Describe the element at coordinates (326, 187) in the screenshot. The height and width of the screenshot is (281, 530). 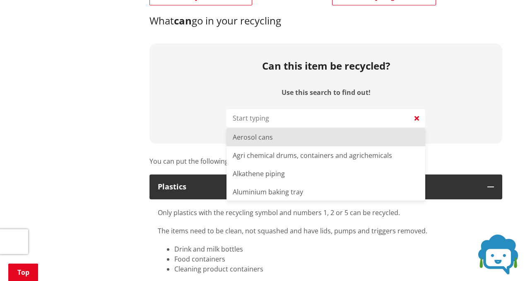
I see `button: Plastics` at that location.